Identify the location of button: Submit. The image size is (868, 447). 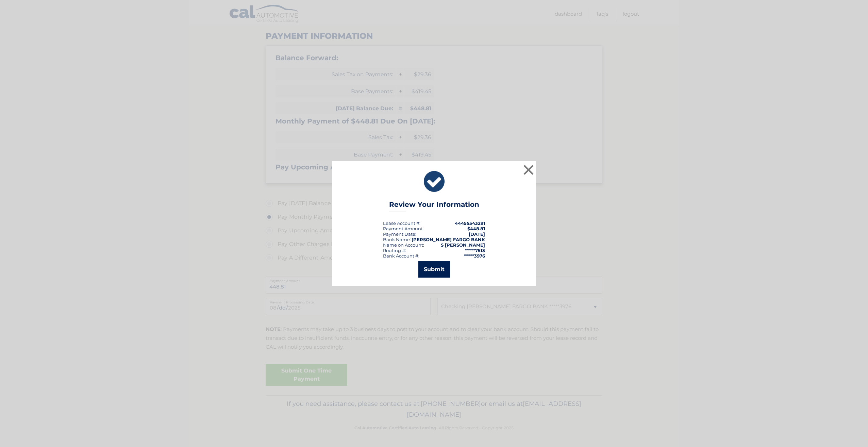
(434, 270).